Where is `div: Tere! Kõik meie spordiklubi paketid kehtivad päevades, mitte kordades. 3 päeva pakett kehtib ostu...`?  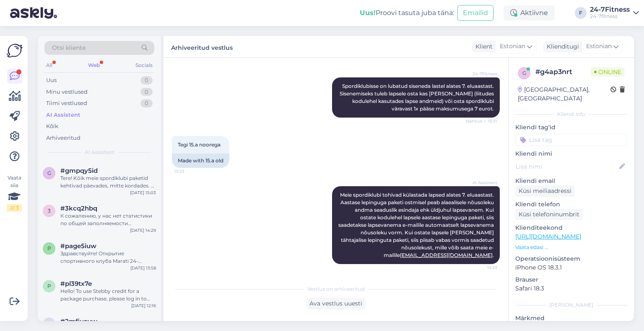
div: Tere! Kõik meie spordiklubi paketid kehtivad päevades, mitte kordades. 3 päeva pakett kehtib ostu... is located at coordinates (108, 182).